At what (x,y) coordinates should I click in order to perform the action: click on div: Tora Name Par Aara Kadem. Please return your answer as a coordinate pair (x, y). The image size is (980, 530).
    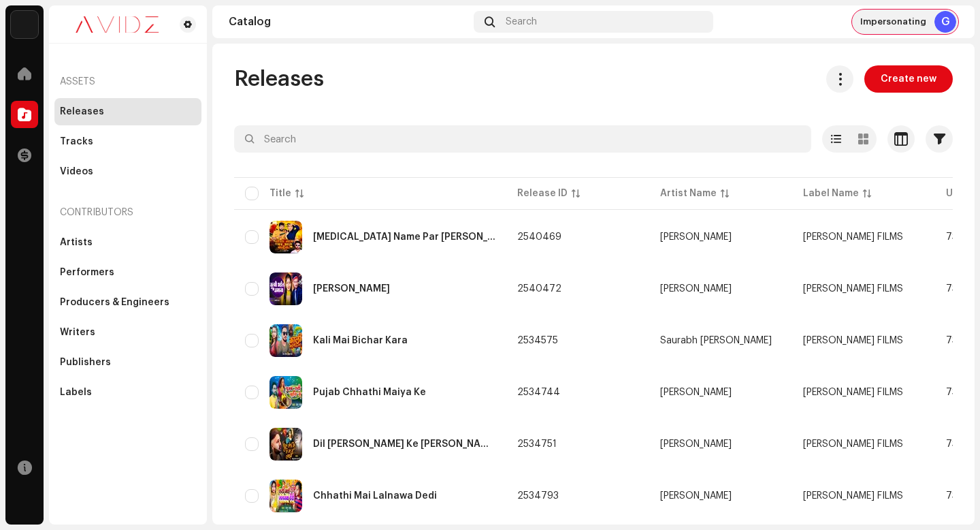
    Looking at the image, I should click on (404, 237).